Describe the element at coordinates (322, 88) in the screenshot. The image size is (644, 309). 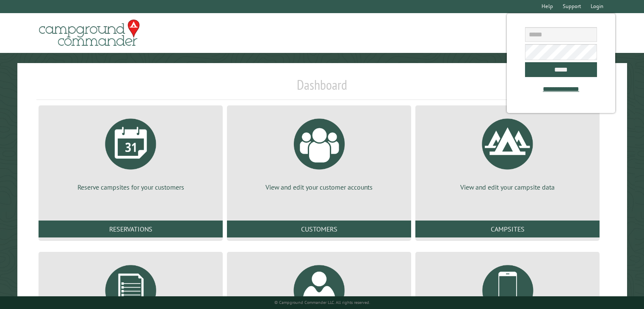
I see `h1: Dashboard` at that location.